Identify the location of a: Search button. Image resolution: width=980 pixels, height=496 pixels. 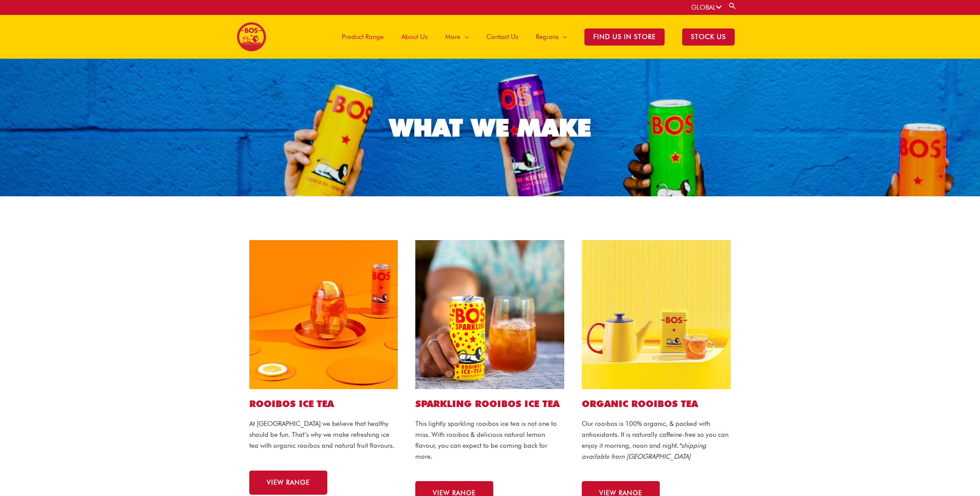
(732, 6).